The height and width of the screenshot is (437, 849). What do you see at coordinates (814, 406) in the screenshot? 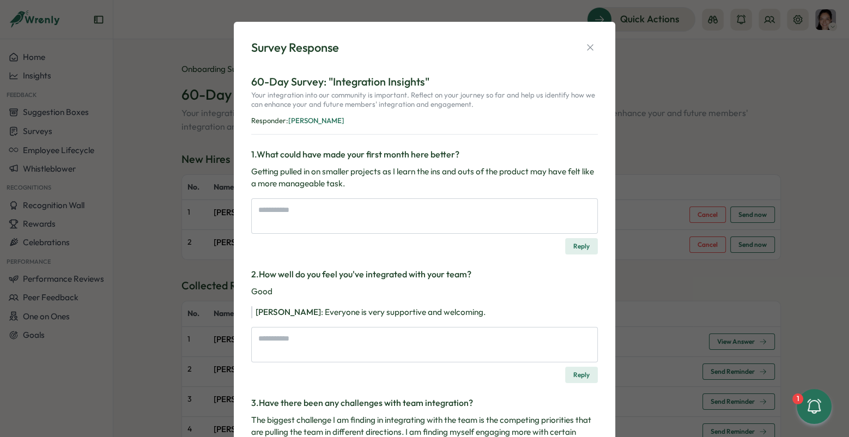
I see `button: 1` at bounding box center [814, 406].